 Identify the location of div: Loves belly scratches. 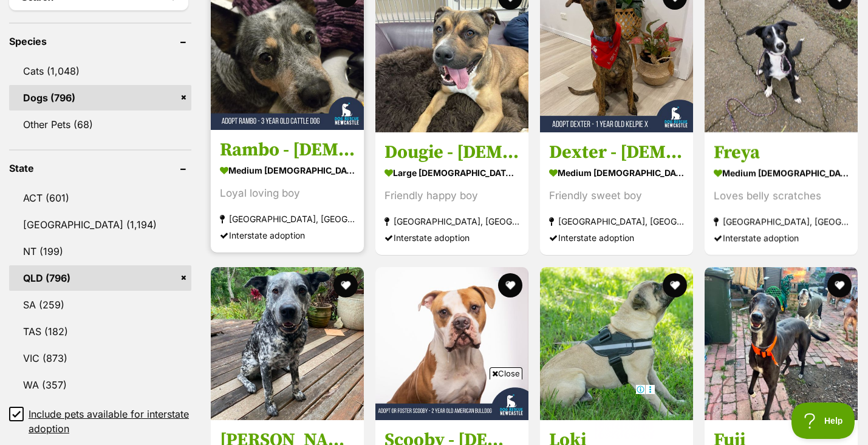
(782, 196).